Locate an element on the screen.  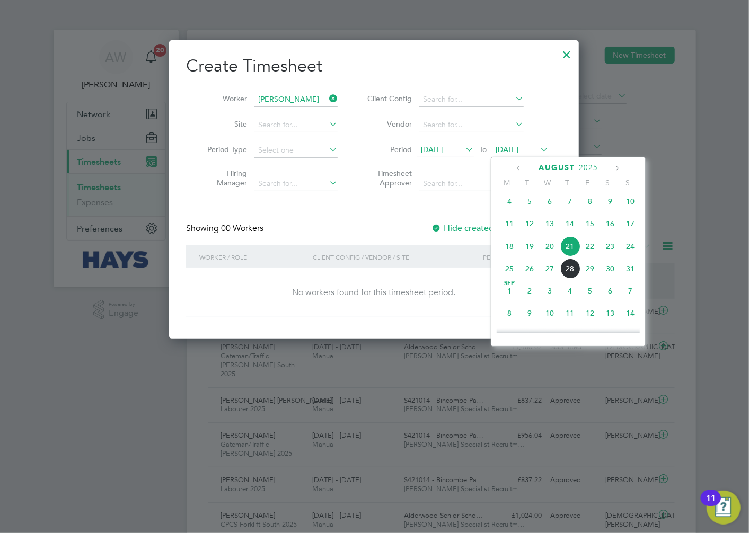
input: Select one is located at coordinates (296, 151).